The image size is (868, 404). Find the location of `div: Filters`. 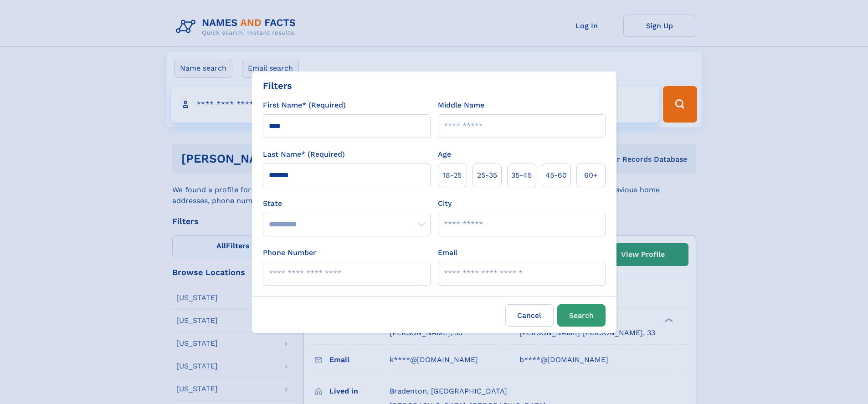

div: Filters is located at coordinates (277, 86).